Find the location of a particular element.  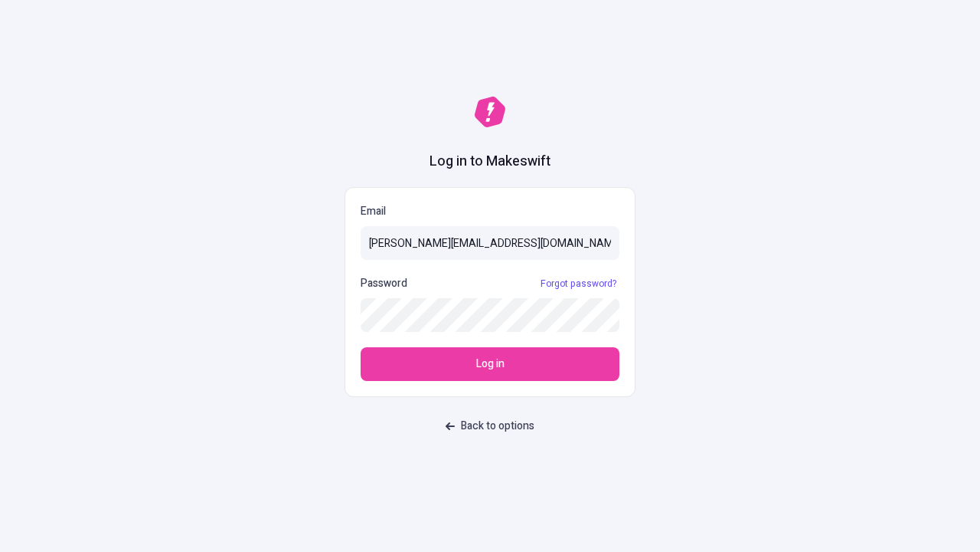

h1: Log in to Makeswift is located at coordinates (490, 162).